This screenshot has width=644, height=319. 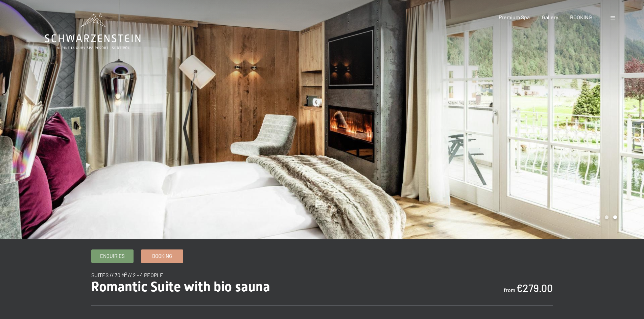 I want to click on a: BOOKING, so click(x=581, y=17).